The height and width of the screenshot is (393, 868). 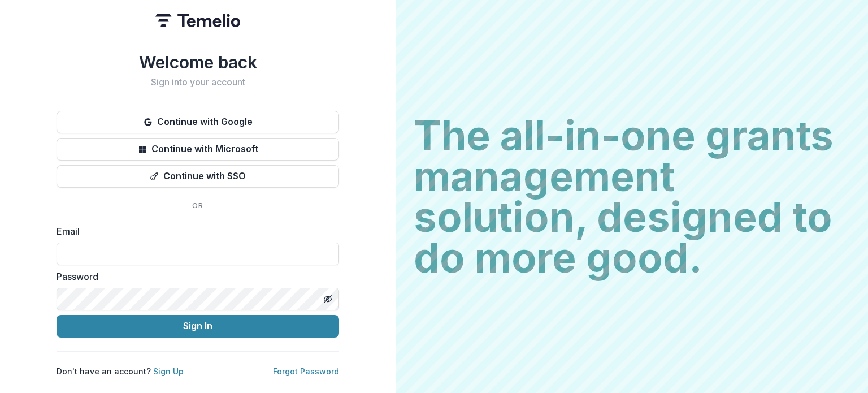 I want to click on button: Continue with Microsoft, so click(x=198, y=149).